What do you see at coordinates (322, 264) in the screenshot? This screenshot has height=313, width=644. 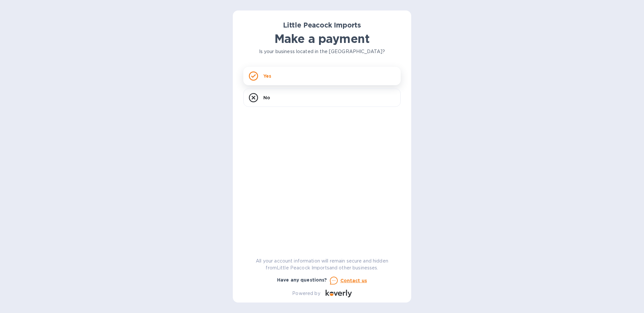 I see `p: All your account information will remain secure and hidden from Little Peacock Imports and other ...` at bounding box center [322, 264].